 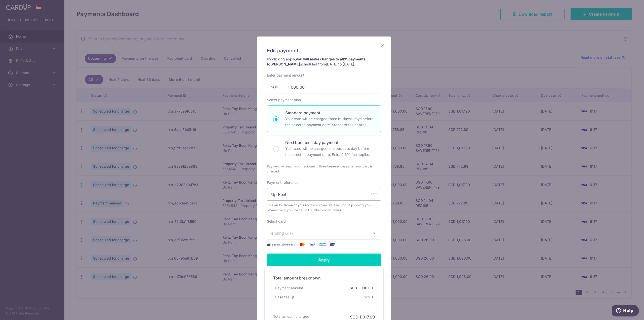 What do you see at coordinates (330, 142) in the screenshot?
I see `p: Next business day payment` at bounding box center [330, 142].